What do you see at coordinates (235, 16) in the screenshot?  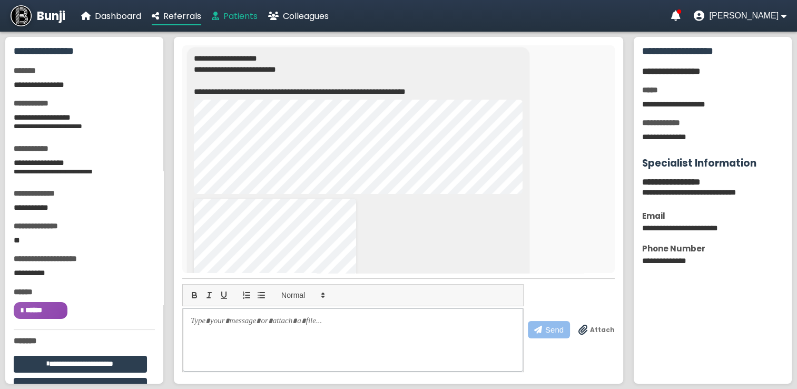 I see `a: Patients` at bounding box center [235, 16].